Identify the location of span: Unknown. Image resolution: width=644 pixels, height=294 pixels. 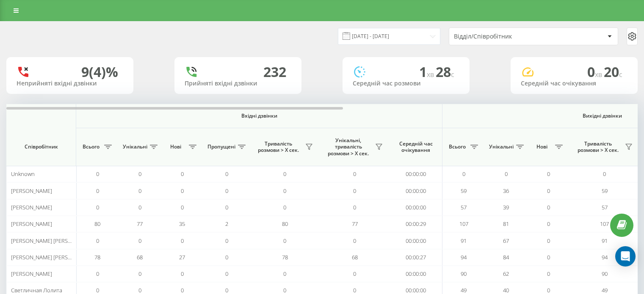
(23, 174).